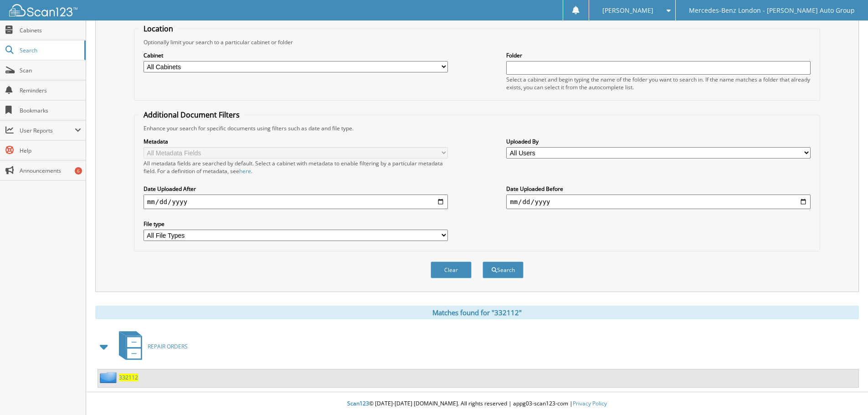 This screenshot has height=415, width=868. What do you see at coordinates (295, 55) in the screenshot?
I see `label: Cabinet` at bounding box center [295, 55].